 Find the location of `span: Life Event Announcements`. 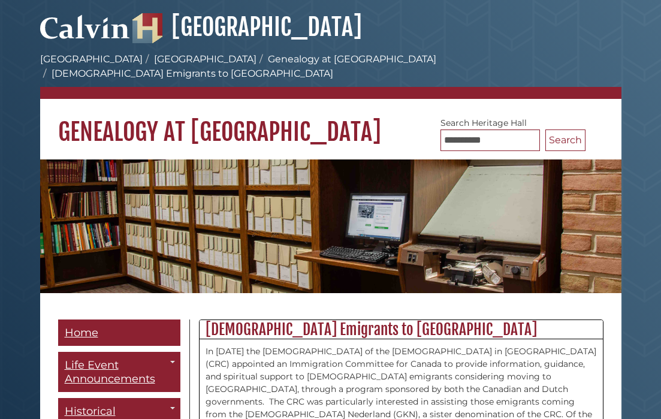

span: Life Event Announcements is located at coordinates (110, 371).